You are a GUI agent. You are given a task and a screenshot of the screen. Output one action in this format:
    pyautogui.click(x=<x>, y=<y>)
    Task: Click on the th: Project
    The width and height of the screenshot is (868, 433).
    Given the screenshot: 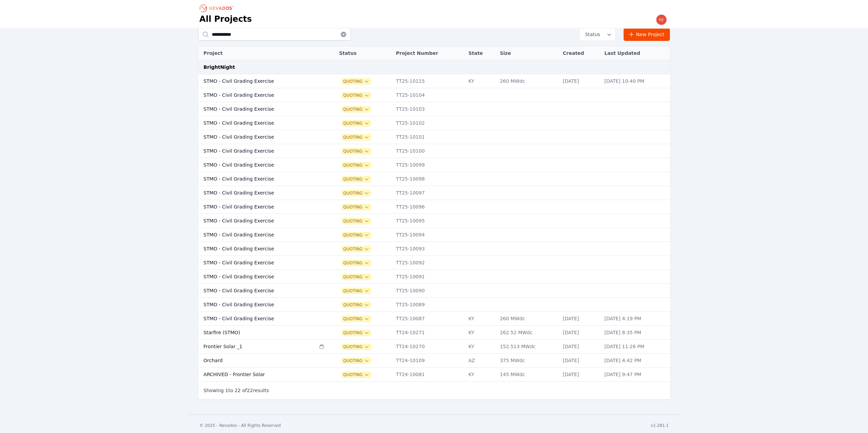 What is the action you would take?
    pyautogui.click(x=257, y=53)
    